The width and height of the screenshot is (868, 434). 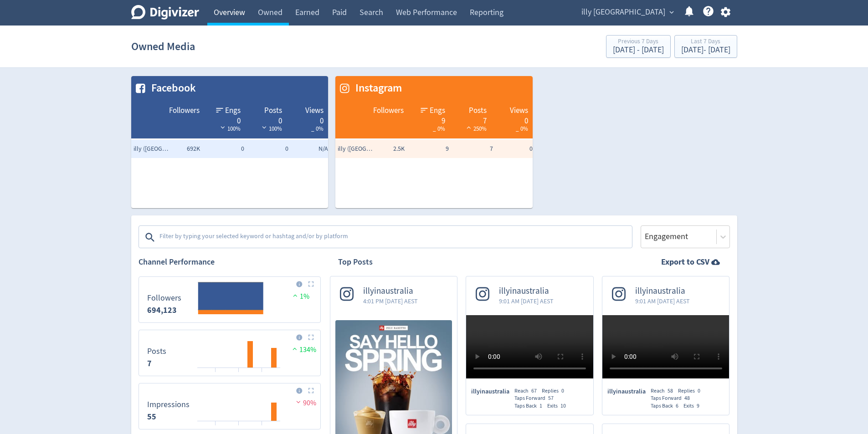 What do you see at coordinates (473, 149) in the screenshot?
I see `td: 7` at bounding box center [473, 149].